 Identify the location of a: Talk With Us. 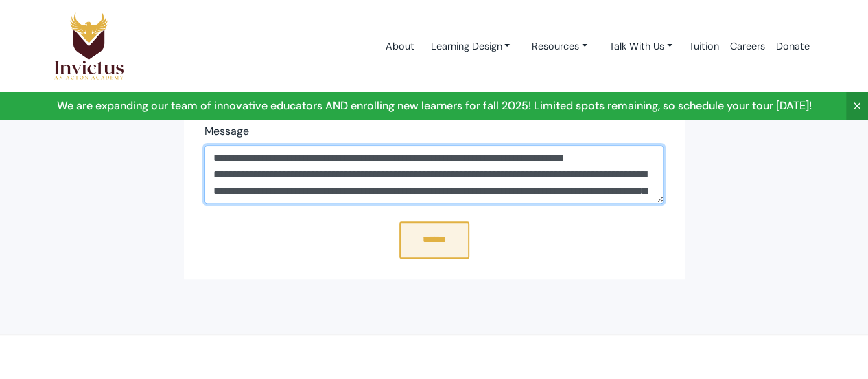
(641, 46).